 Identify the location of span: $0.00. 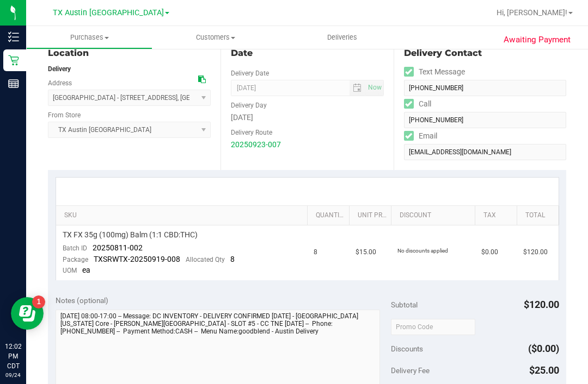
(489, 252).